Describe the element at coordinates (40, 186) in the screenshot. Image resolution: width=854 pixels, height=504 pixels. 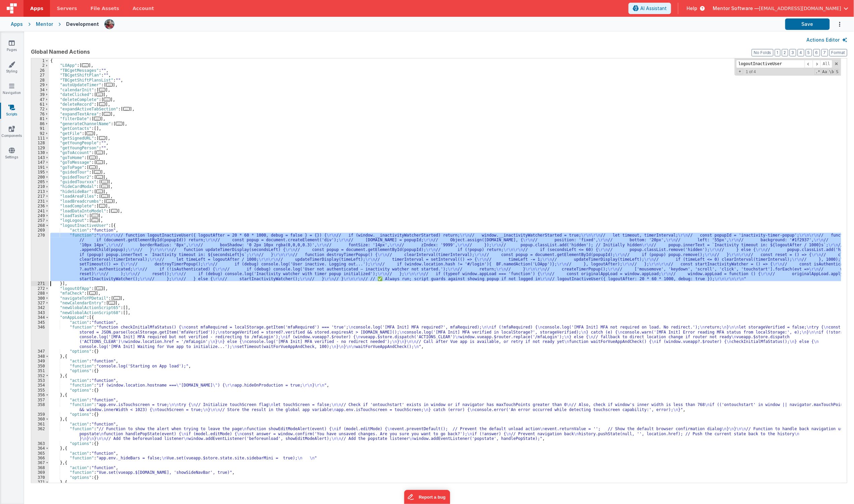
I see `div: 210` at that location.